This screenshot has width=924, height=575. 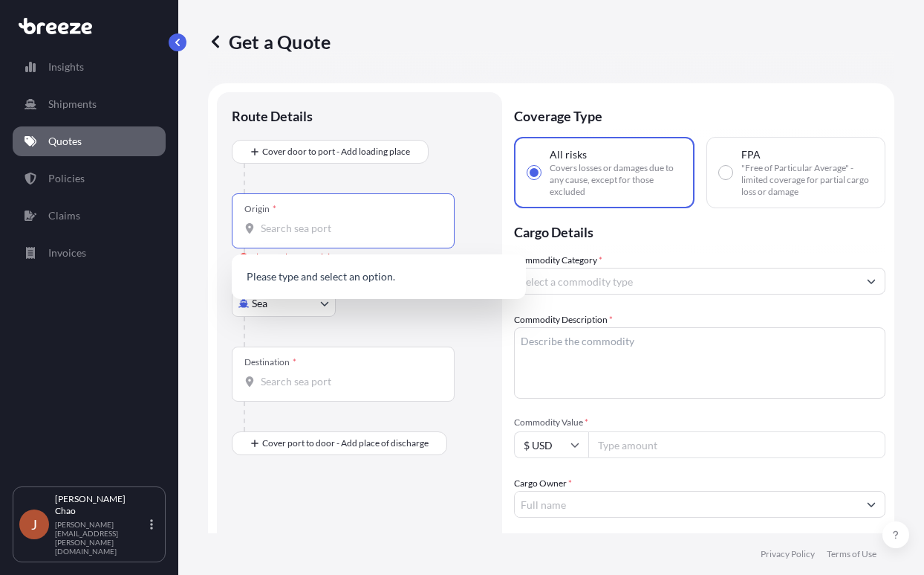 What do you see at coordinates (272, 116) in the screenshot?
I see `p: Route Details` at bounding box center [272, 116].